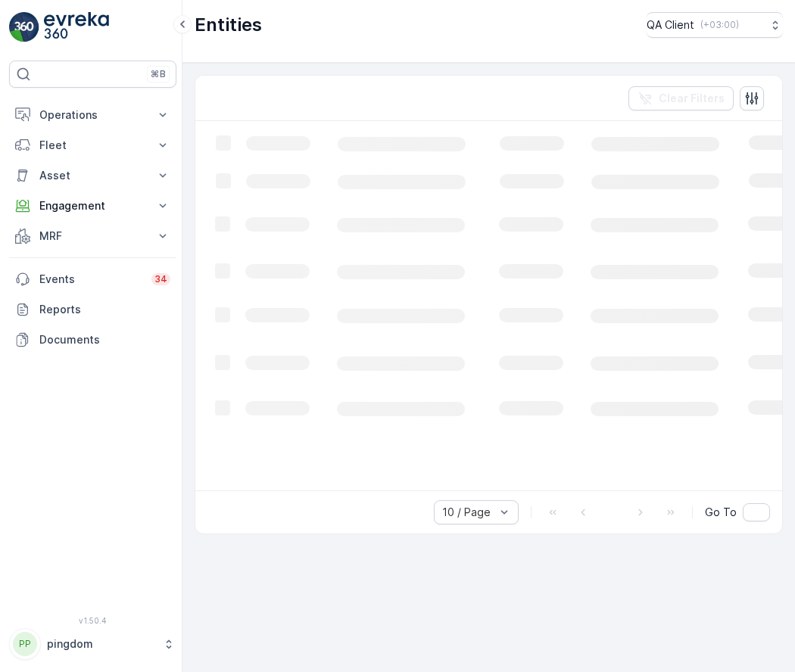 This screenshot has width=795, height=672. What do you see at coordinates (715, 25) in the screenshot?
I see `button: QA Client(+03:00)` at bounding box center [715, 25].